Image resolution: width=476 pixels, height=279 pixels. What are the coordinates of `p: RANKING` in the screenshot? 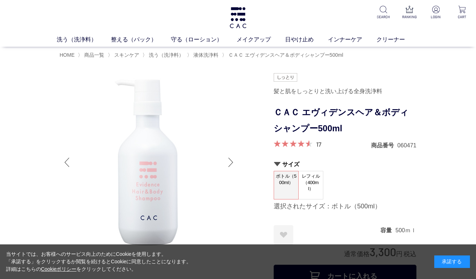 It's located at (409, 17).